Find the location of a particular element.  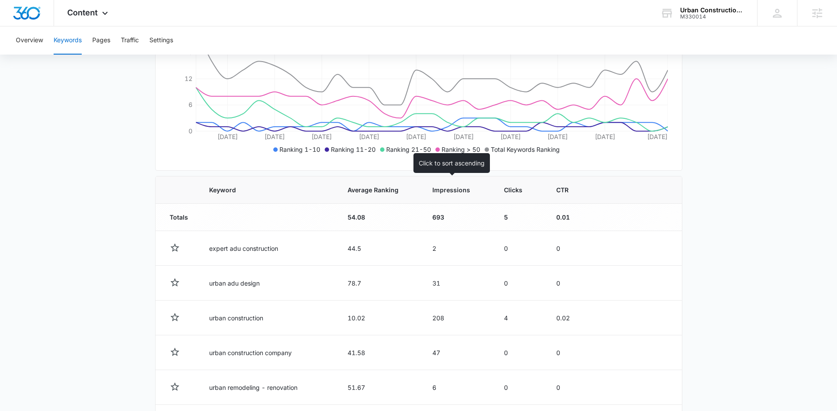

td: 10.02 is located at coordinates (379, 317).